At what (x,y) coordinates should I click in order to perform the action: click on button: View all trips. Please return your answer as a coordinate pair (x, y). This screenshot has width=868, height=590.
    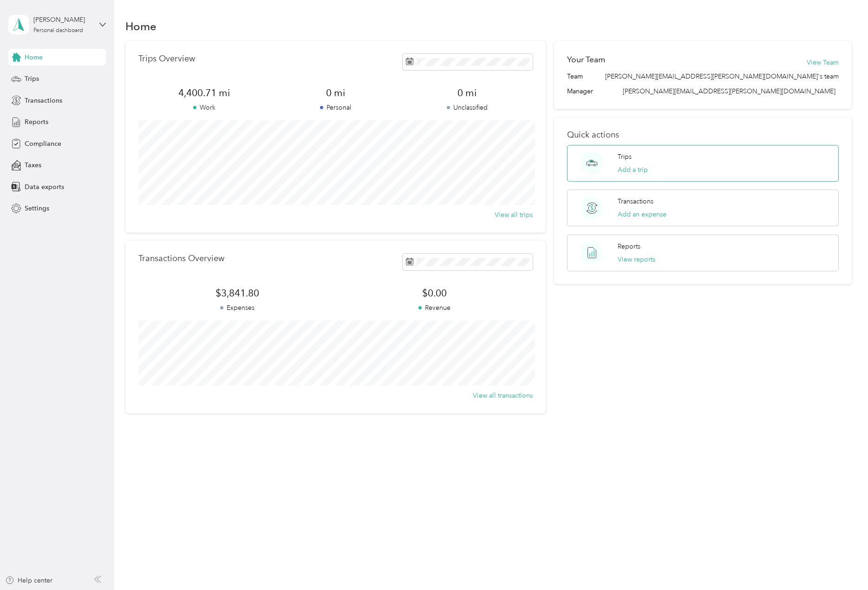
    Looking at the image, I should click on (514, 215).